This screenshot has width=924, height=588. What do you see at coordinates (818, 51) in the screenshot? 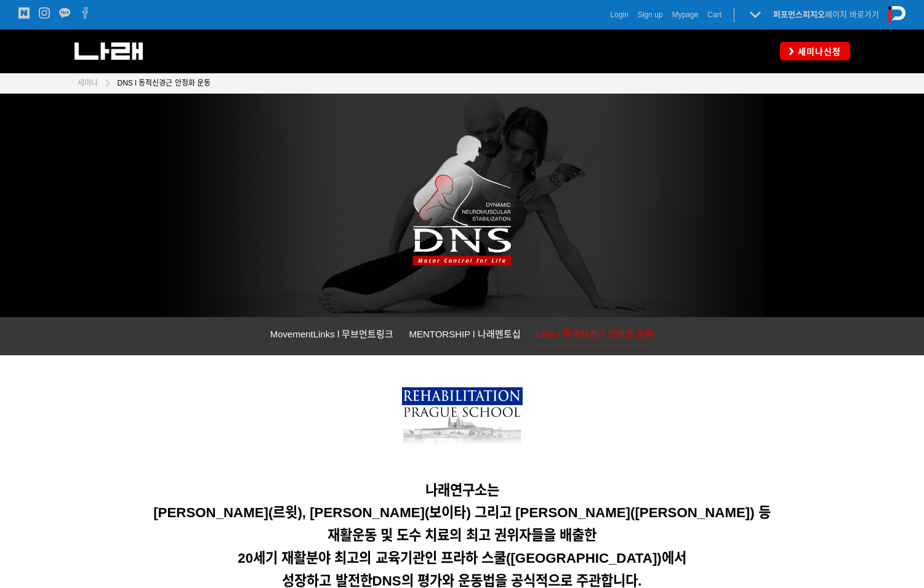
I see `span: 세미나신청` at bounding box center [818, 51].